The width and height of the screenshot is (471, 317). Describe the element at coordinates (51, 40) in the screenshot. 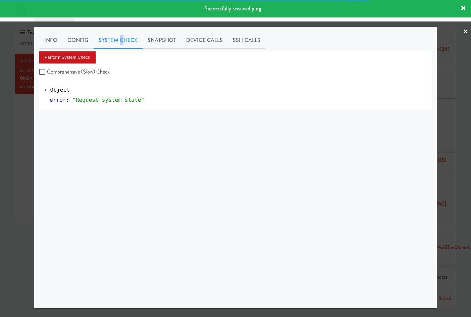

I see `a: Info` at that location.